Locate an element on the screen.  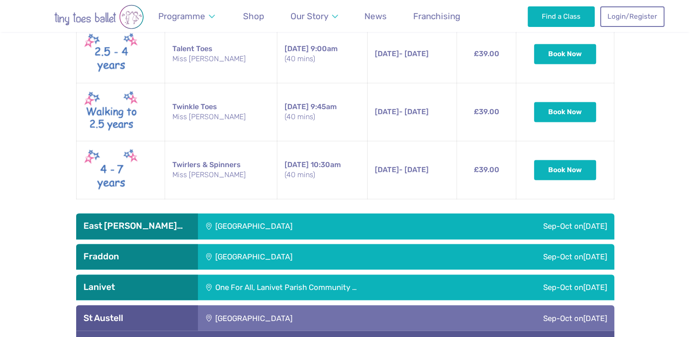
td: 10:30am is located at coordinates (322, 170).